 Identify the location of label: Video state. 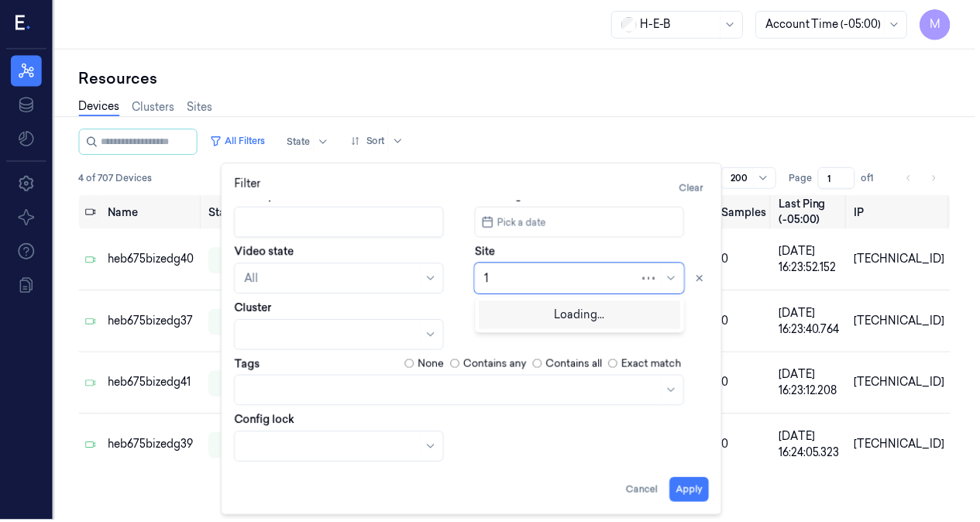
(265, 252).